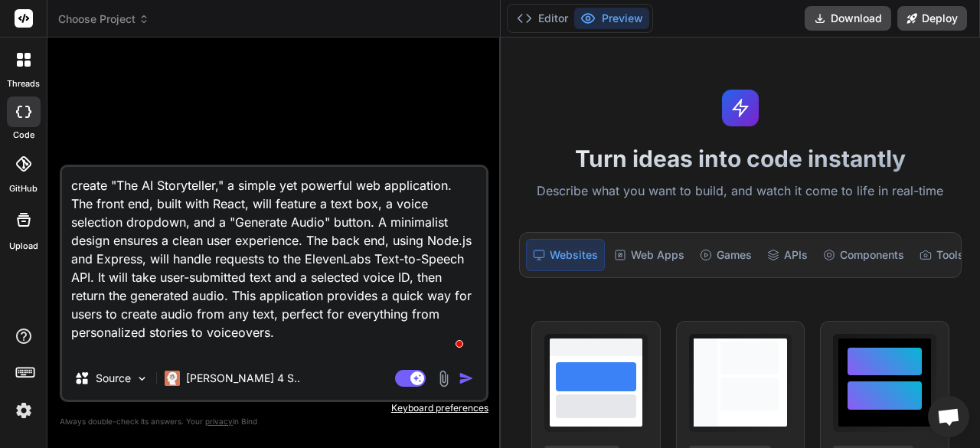 The height and width of the screenshot is (448, 980). Describe the element at coordinates (24, 246) in the screenshot. I see `label: Upload` at that location.